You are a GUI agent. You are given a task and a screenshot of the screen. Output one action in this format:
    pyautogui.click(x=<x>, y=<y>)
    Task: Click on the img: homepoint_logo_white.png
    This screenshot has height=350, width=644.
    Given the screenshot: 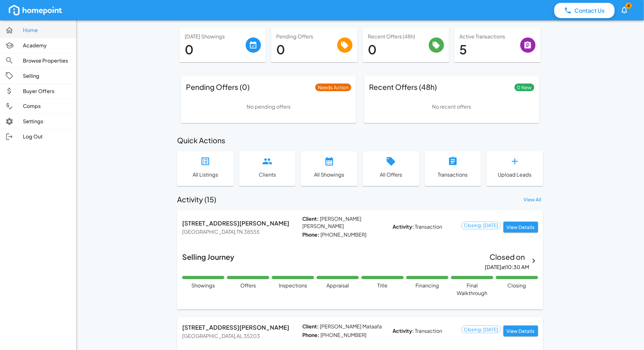 What is the action you would take?
    pyautogui.click(x=35, y=10)
    